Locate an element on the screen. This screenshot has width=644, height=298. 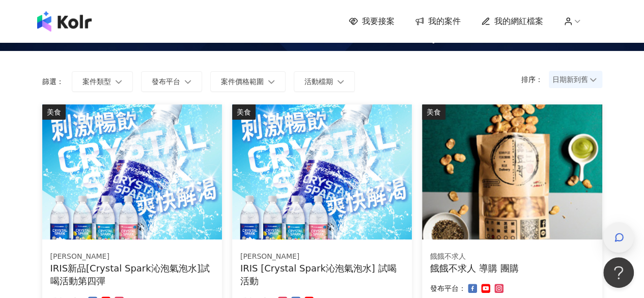
span: 活動檔期 is located at coordinates (318, 82).